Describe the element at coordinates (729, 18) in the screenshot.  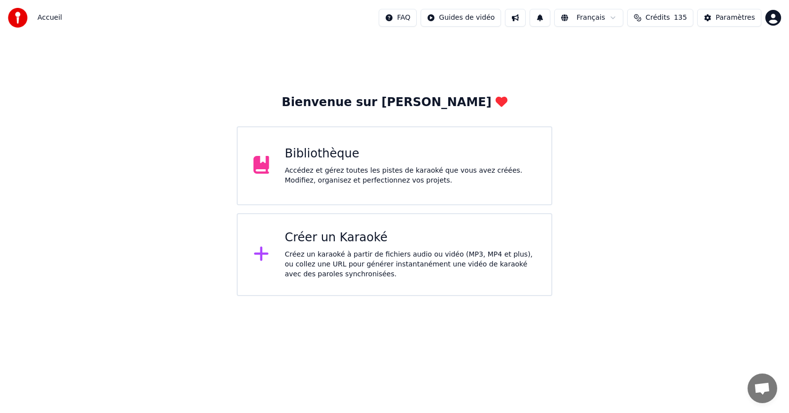
I see `button: Paramètres` at that location.